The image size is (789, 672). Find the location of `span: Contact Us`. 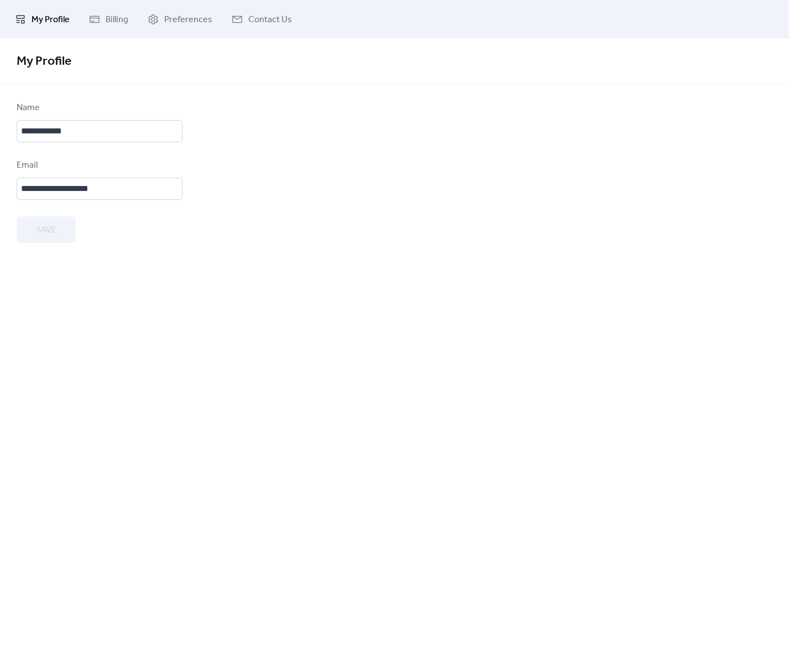

span: Contact Us is located at coordinates (270, 20).